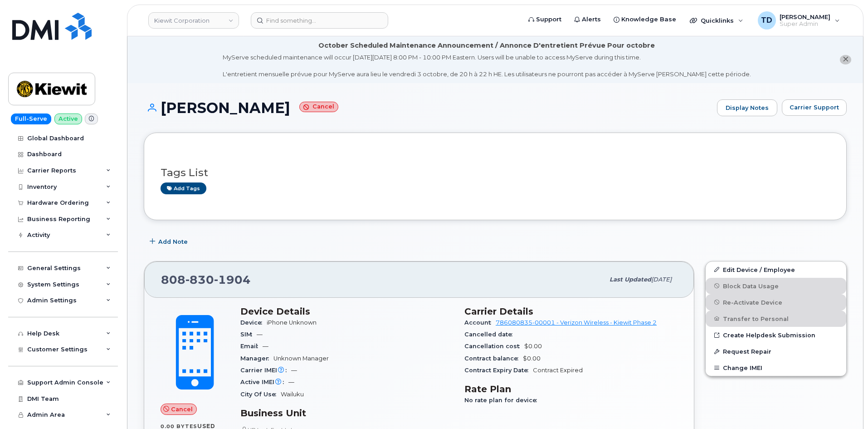 This screenshot has width=868, height=429. I want to click on span: Cancellation cost, so click(494, 346).